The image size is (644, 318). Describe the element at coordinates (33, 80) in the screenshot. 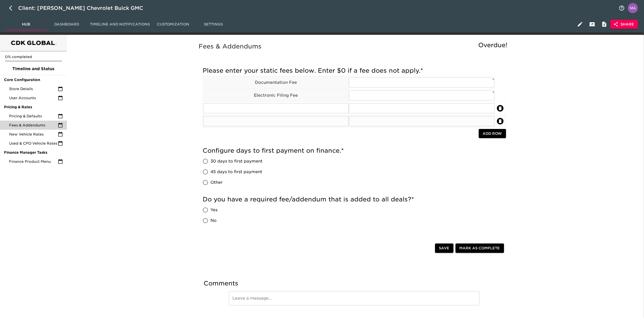

I see `span: Core Configuration` at that location.